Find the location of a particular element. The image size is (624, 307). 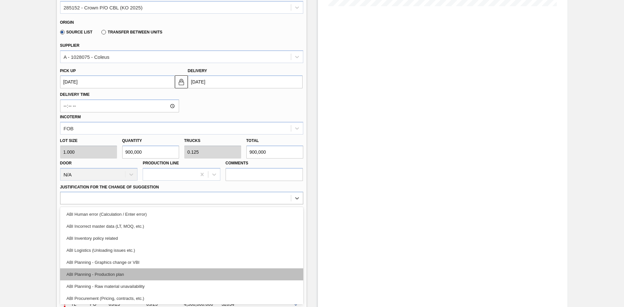

div: ABI Logistics (Unloading issues etc.) is located at coordinates (182, 250).